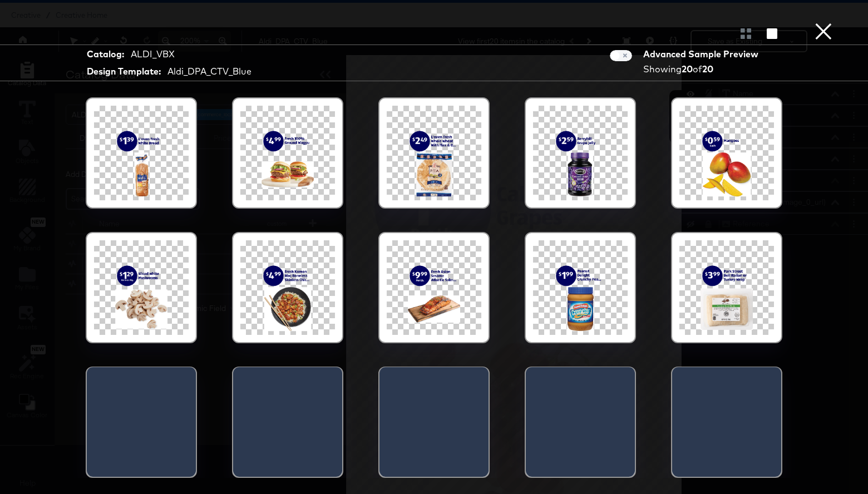 The image size is (868, 494). What do you see at coordinates (105, 54) in the screenshot?
I see `strong: Catalog:` at bounding box center [105, 54].